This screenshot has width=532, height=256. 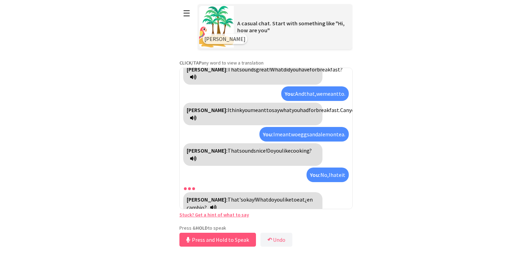 What do you see at coordinates (328, 110) in the screenshot?
I see `span: breakfast.` at bounding box center [328, 110].